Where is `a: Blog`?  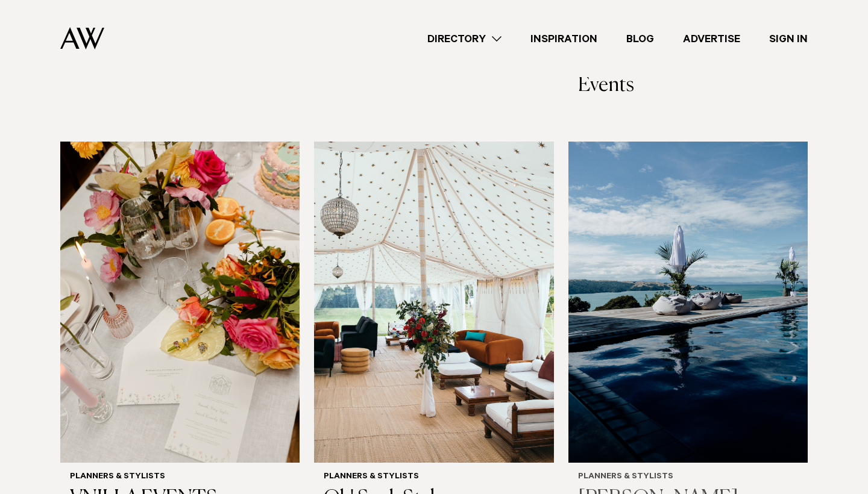
a: Blog is located at coordinates (640, 39).